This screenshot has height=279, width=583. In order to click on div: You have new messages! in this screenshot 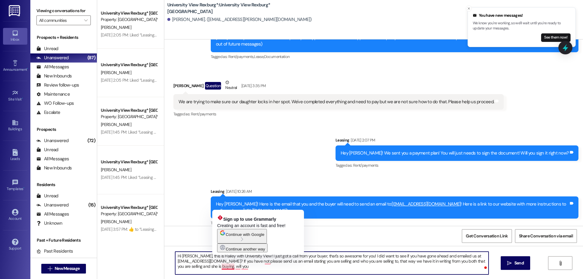, I will do `click(522, 15)`.